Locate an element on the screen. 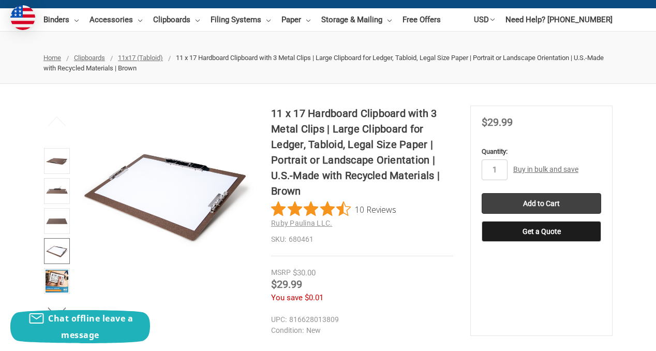  span: Home is located at coordinates (52, 57).